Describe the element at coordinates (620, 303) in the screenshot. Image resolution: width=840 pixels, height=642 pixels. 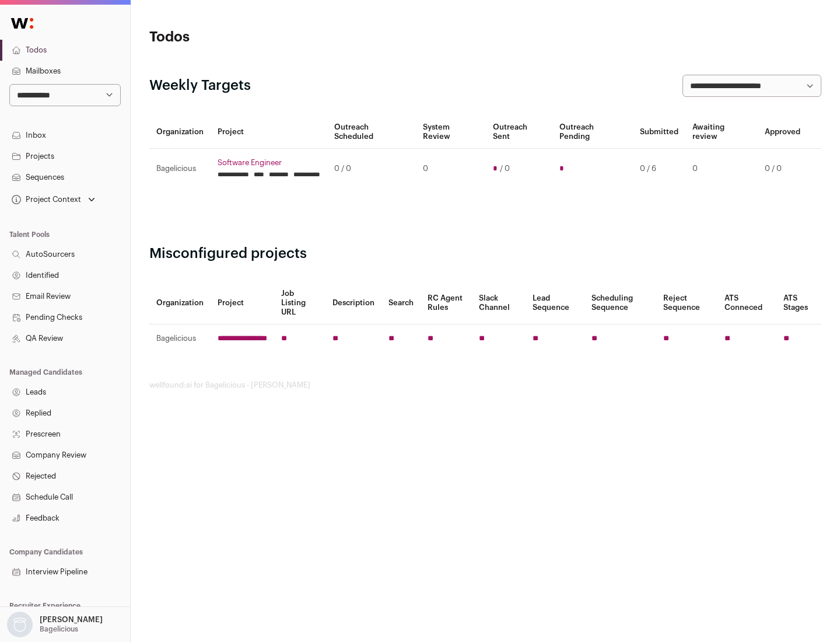
I see `th: Scheduling Sequence` at that location.